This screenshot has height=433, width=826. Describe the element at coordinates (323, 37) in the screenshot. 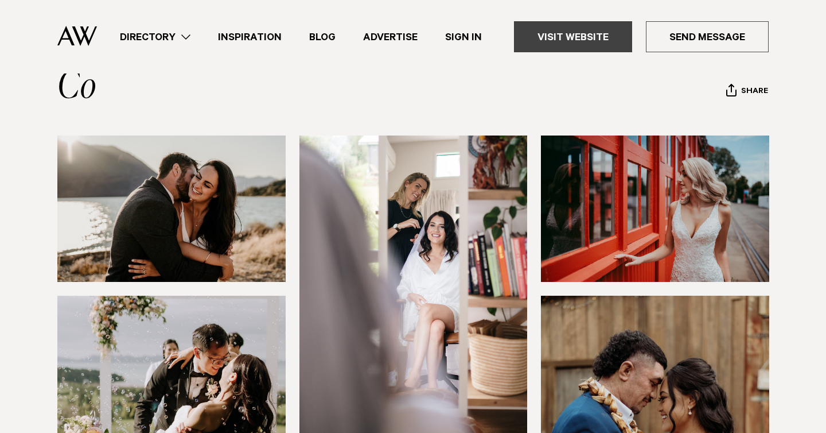

I see `a: Blog` at that location.